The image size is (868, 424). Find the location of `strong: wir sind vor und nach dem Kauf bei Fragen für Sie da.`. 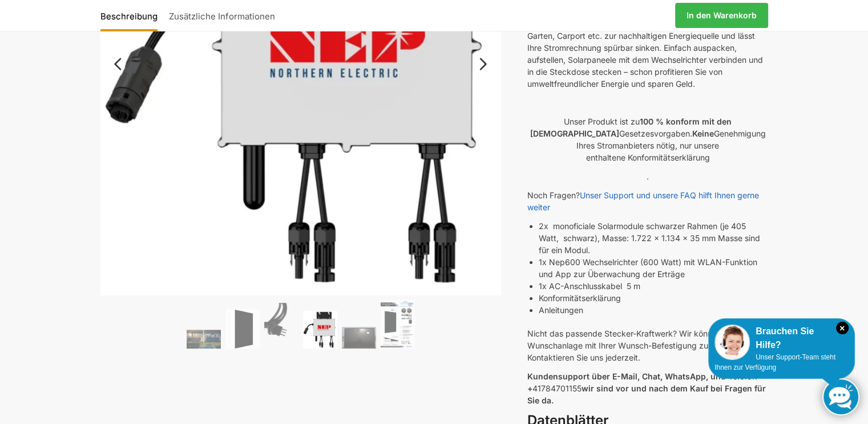

strong: wir sind vor und nach dem Kauf bei Fragen für Sie da. is located at coordinates (647, 394).